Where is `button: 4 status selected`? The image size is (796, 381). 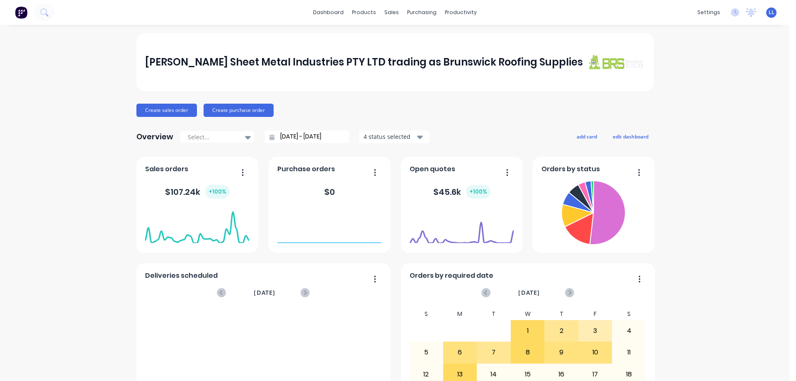
button: 4 status selected is located at coordinates (394, 137).